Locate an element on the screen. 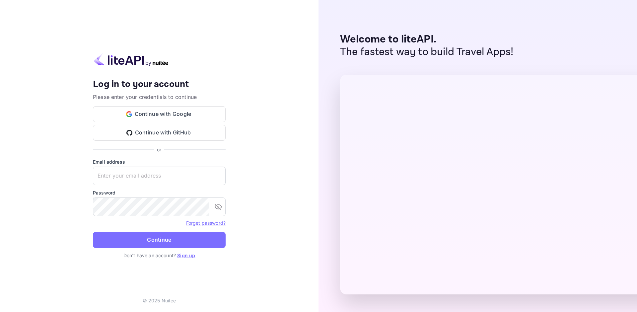  p: The fastest way to build Travel Apps! is located at coordinates (427, 52).